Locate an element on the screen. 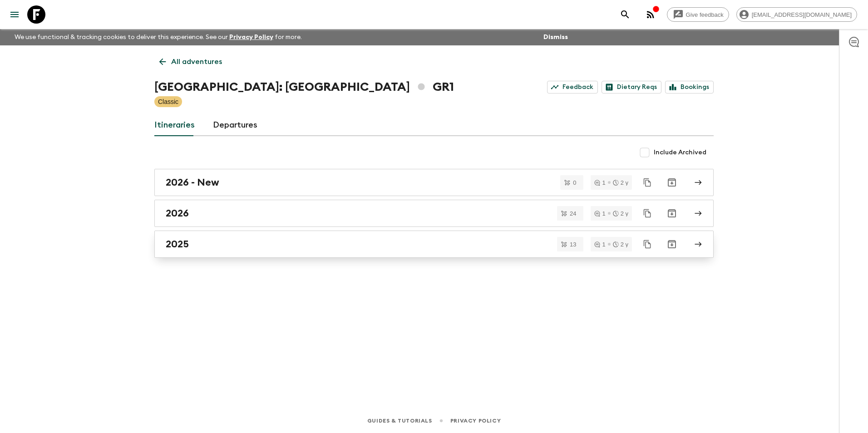 The image size is (868, 433). p: All adventures is located at coordinates (197, 62).